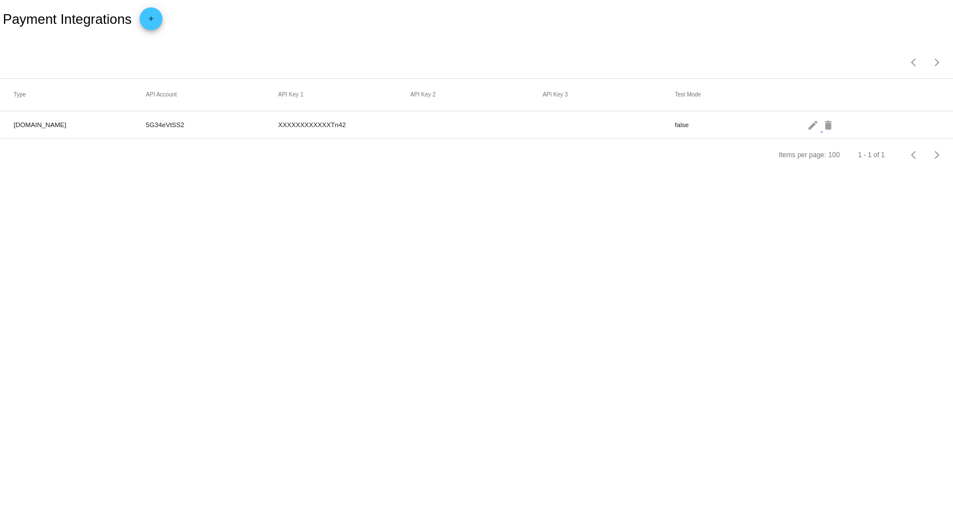 Image resolution: width=953 pixels, height=517 pixels. I want to click on mat-header-cell: API Account, so click(212, 94).